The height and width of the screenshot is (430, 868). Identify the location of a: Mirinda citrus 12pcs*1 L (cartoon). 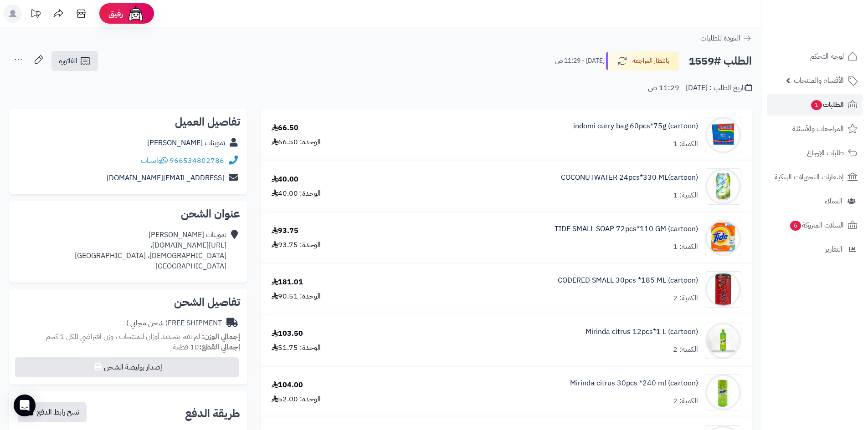
(641, 332).